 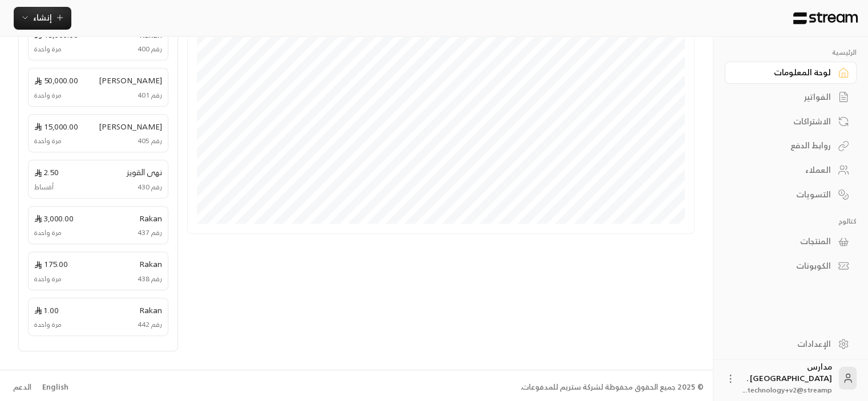 I want to click on span: رقم 442, so click(x=149, y=324).